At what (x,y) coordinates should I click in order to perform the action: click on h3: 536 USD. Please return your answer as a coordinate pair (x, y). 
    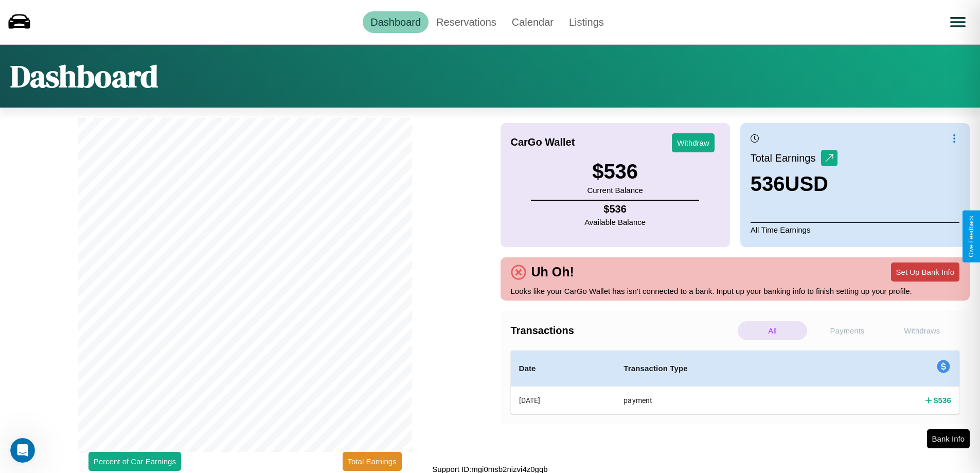
    Looking at the image, I should click on (794, 184).